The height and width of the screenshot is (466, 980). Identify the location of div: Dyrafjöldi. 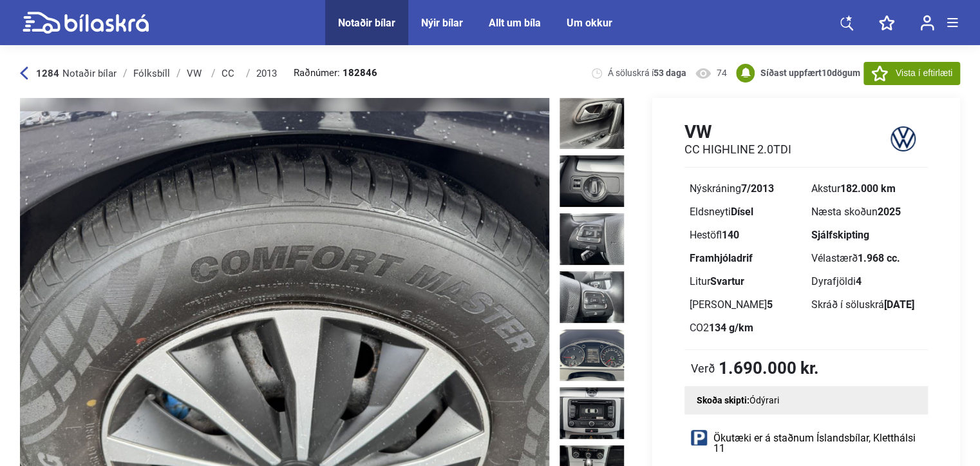
(866, 282).